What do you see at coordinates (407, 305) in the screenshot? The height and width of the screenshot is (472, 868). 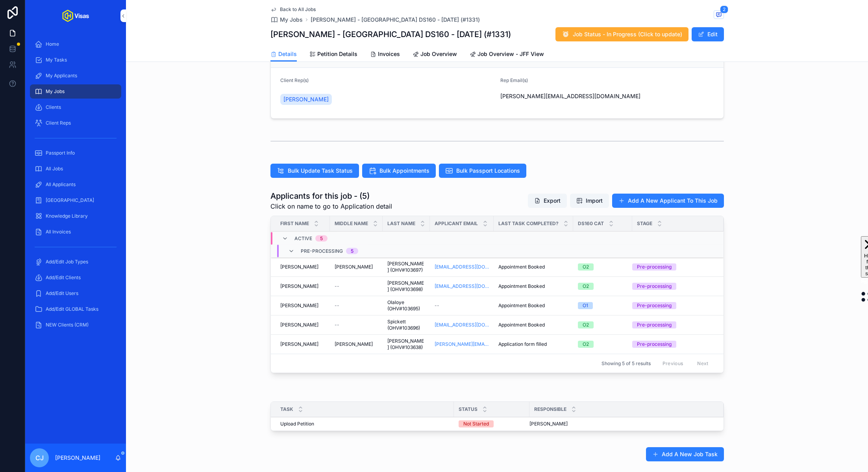 I see `a: Olaloye (OHV#103695)` at bounding box center [407, 305].